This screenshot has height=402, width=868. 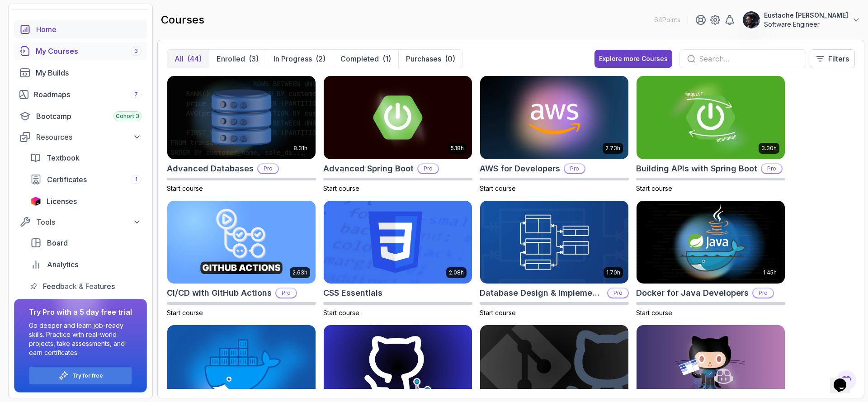 What do you see at coordinates (613, 273) in the screenshot?
I see `p: 1.70h` at bounding box center [613, 273].